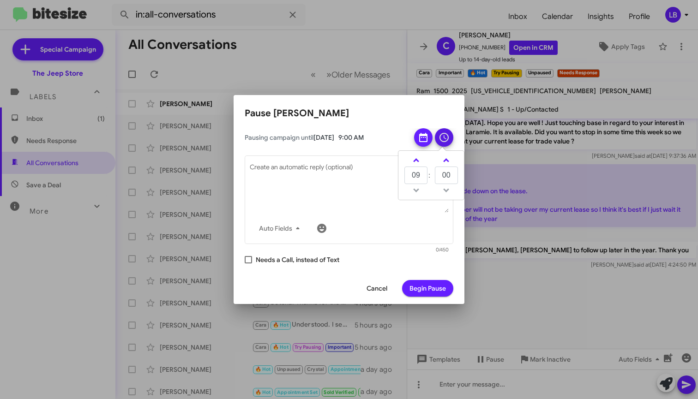  Describe the element at coordinates (447, 175) in the screenshot. I see `input: MM` at that location.